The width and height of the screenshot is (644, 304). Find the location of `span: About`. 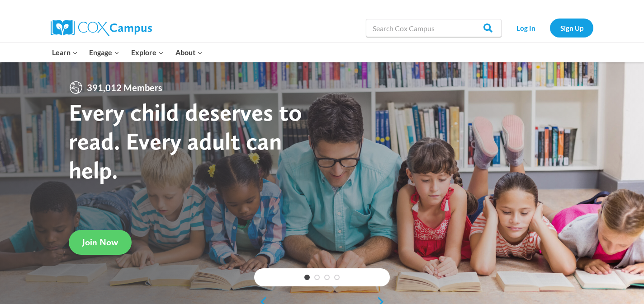

span: About is located at coordinates (189, 52).